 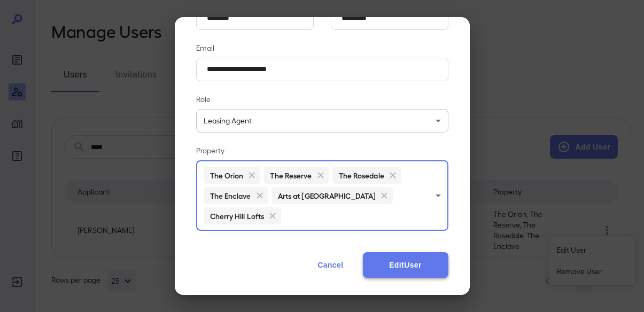 I want to click on h6: The Orion, so click(x=227, y=176).